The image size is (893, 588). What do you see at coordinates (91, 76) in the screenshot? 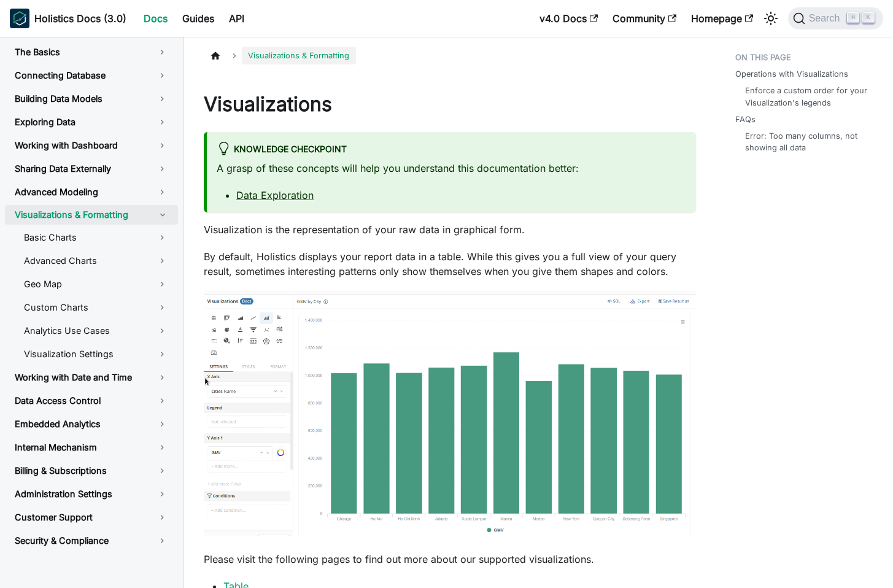
I see `a: Connecting Database` at bounding box center [91, 76].